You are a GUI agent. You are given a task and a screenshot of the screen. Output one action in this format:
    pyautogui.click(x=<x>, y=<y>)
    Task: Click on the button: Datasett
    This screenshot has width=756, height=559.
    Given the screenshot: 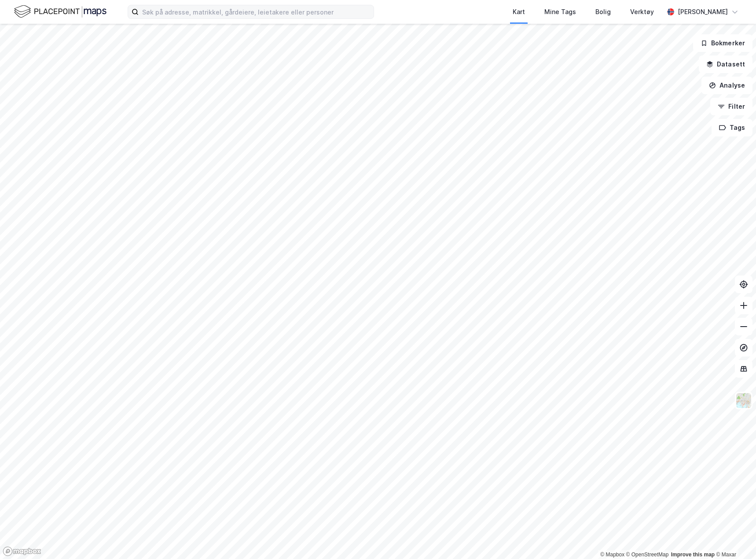 What is the action you would take?
    pyautogui.click(x=726, y=65)
    